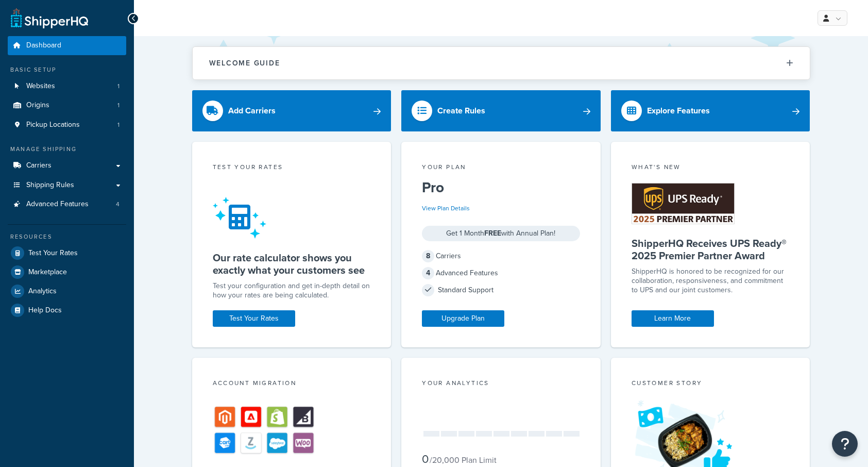 Image resolution: width=868 pixels, height=467 pixels. I want to click on span: Carriers, so click(39, 166).